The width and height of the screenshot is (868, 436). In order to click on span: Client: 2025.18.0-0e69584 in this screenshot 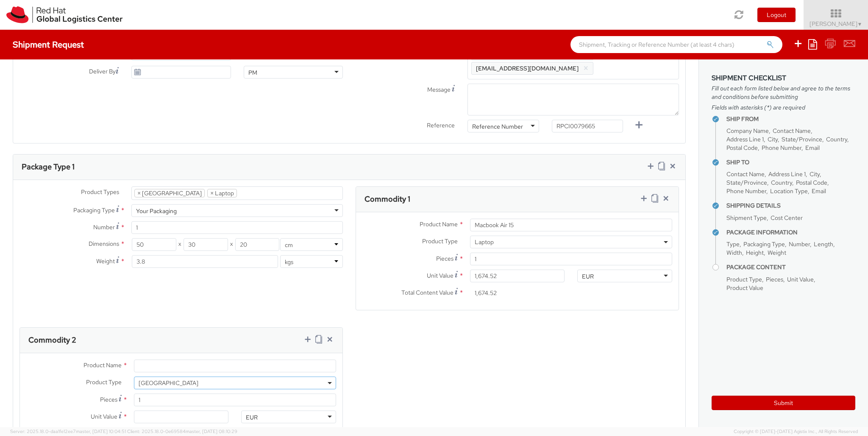, I will do `click(182, 431)`.